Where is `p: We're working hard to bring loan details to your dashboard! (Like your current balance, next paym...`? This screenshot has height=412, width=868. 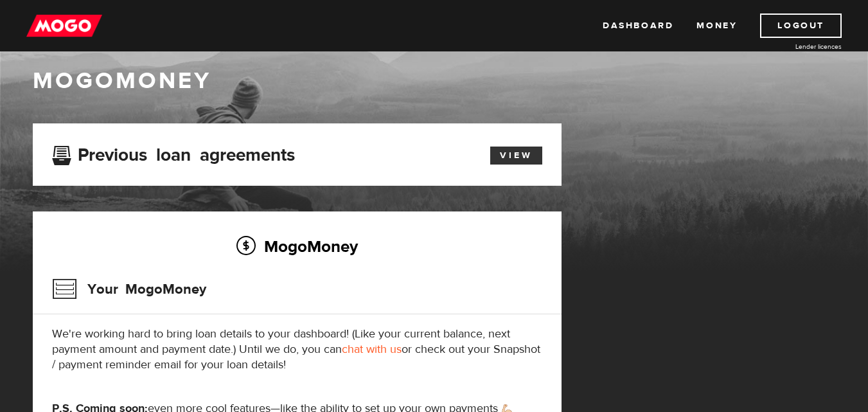 p: We're working hard to bring loan details to your dashboard! (Like your current balance, next paym... is located at coordinates (297, 350).